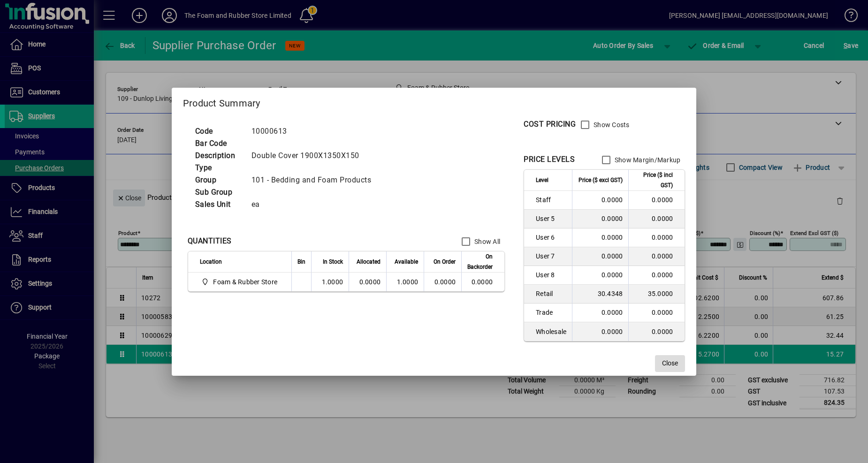 Image resolution: width=868 pixels, height=463 pixels. I want to click on span: Retail, so click(551, 293).